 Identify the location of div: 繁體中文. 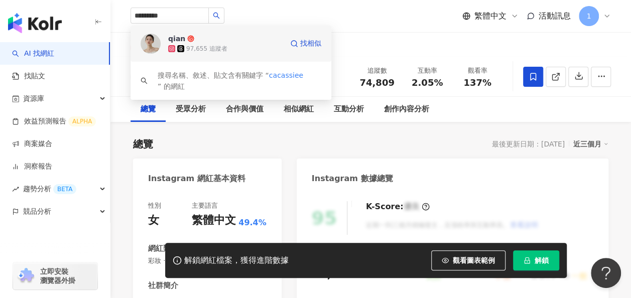
(214, 220).